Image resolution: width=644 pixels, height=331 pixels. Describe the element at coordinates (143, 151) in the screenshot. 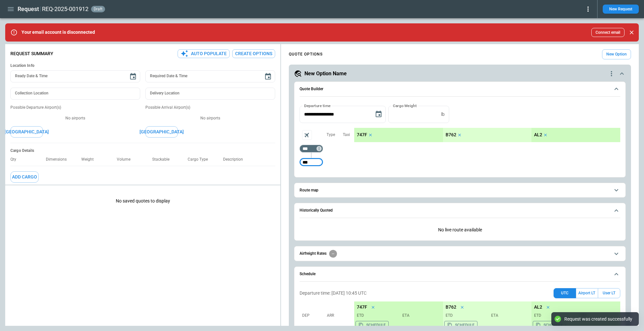

I see `h6: Cargo Details` at that location.